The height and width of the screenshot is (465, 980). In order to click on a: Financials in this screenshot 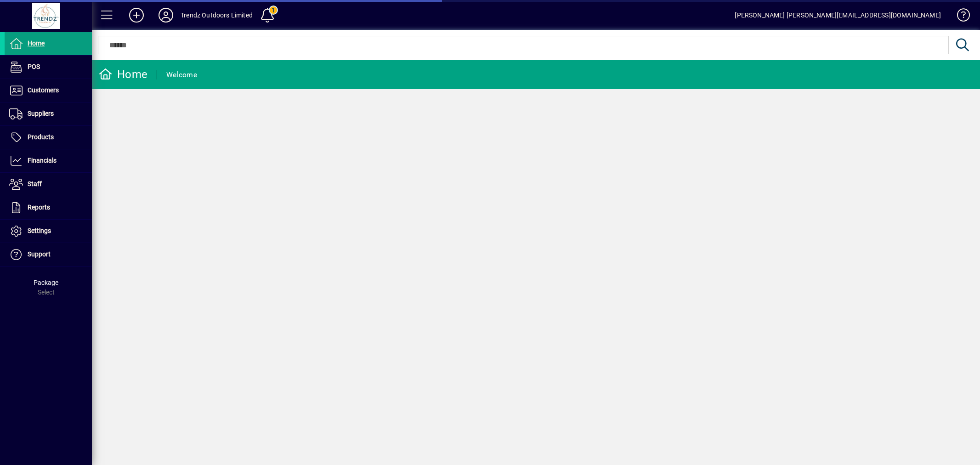, I will do `click(48, 161)`.